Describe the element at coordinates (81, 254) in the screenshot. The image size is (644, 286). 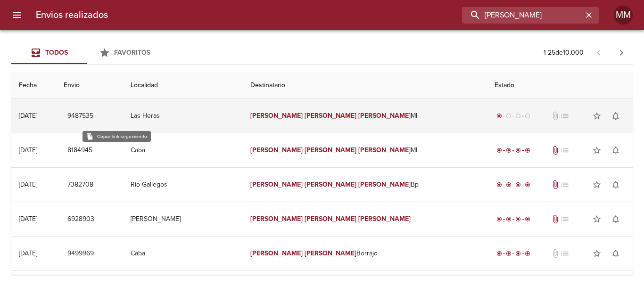
I see `span: 9499969` at that location.